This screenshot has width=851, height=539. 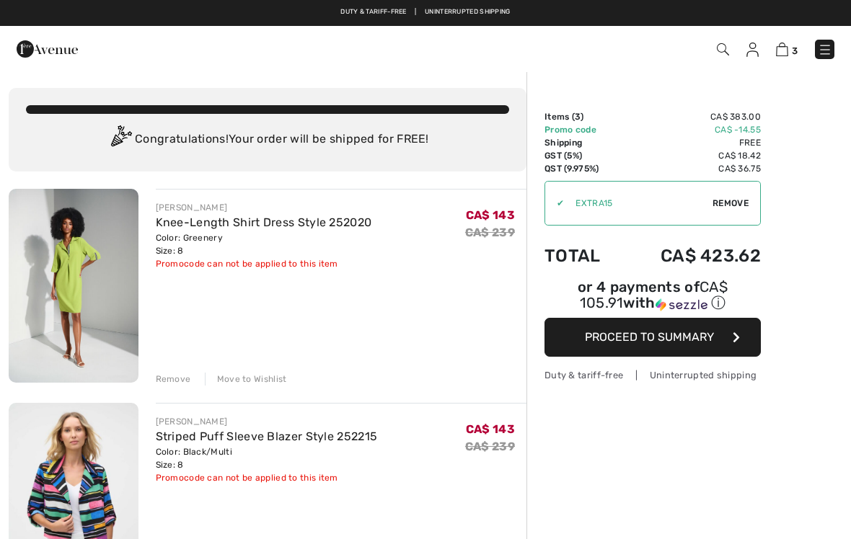 What do you see at coordinates (267, 436) in the screenshot?
I see `a: Striped Puff Sleeve Blazer Style 252215` at bounding box center [267, 436].